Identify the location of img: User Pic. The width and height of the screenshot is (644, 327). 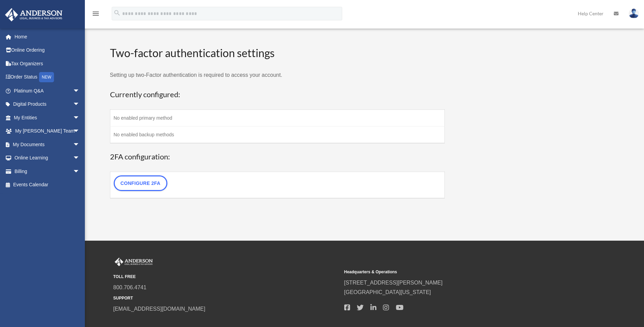
(634, 13).